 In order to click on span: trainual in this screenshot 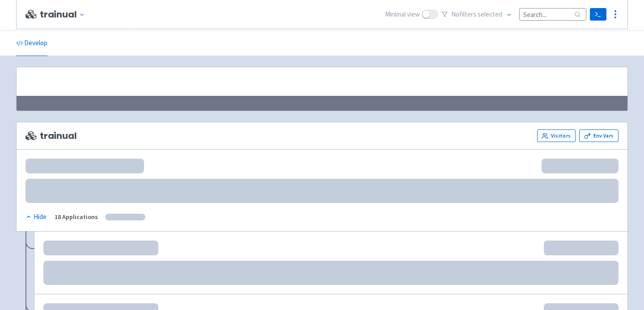, I will do `click(51, 135)`.